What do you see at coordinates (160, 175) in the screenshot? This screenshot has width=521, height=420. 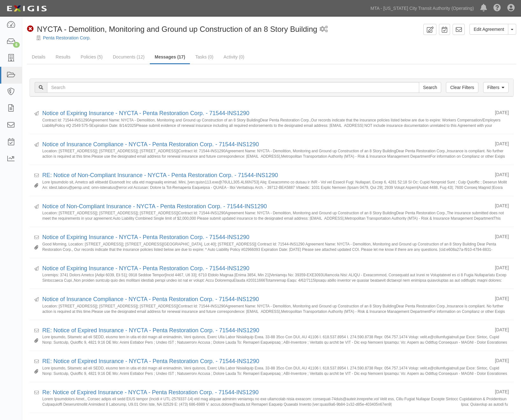 I see `a: RE: Notice of Non-Compliant Insurance - NYCTA - Penta Restoration Corp. - 71544-INS1290` at bounding box center [160, 175].